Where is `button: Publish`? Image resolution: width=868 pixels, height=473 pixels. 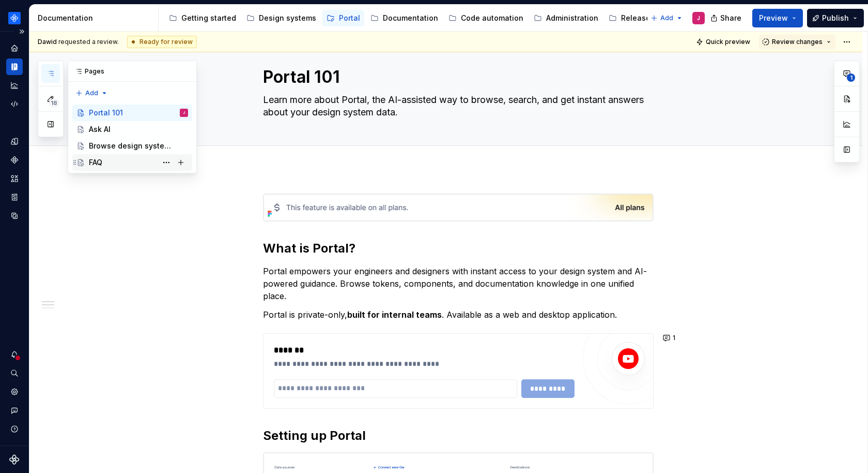
button: Publish is located at coordinates (836, 18).